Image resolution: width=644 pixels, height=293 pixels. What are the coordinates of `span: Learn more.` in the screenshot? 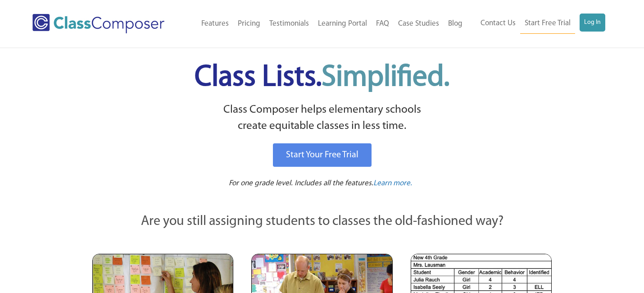 It's located at (392, 183).